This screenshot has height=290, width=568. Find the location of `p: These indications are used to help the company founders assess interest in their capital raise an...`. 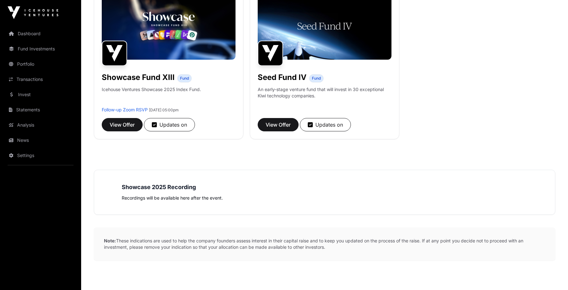

p: These indications are used to help the company founders assess interest in their capital raise an... is located at coordinates (325, 244).